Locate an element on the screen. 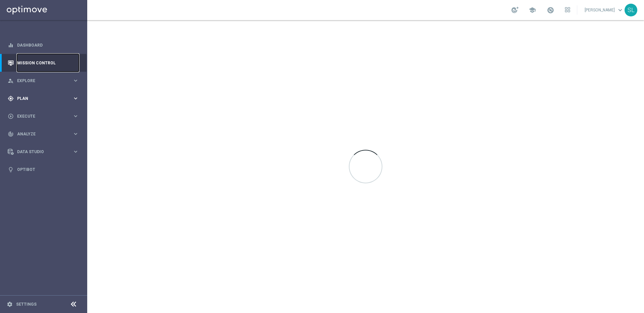  a: Mission Control is located at coordinates (48, 62).